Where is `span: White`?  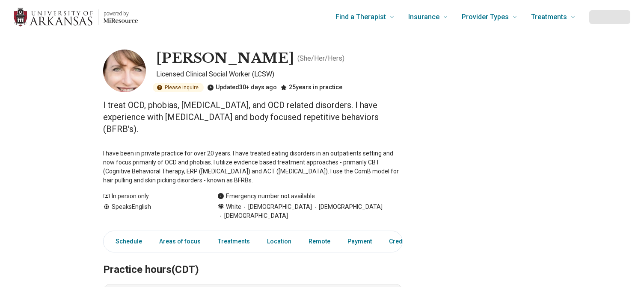
span: White is located at coordinates (234, 207).